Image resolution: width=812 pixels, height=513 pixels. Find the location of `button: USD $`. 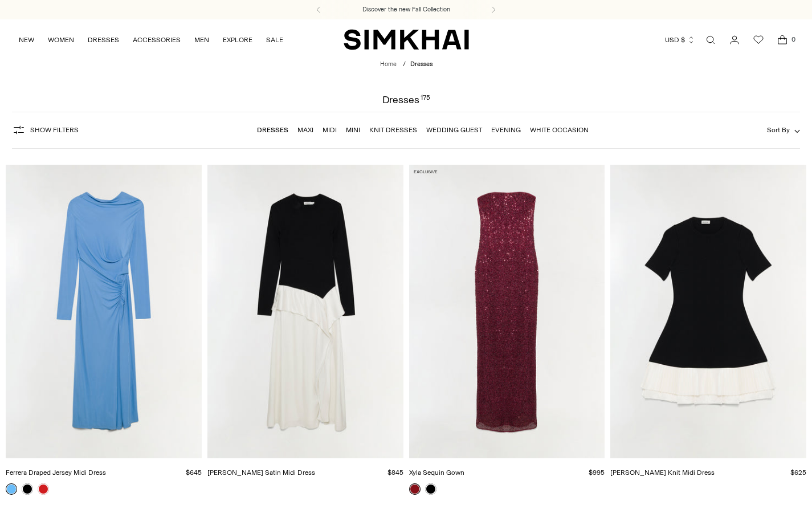

button: USD $ is located at coordinates (680, 40).